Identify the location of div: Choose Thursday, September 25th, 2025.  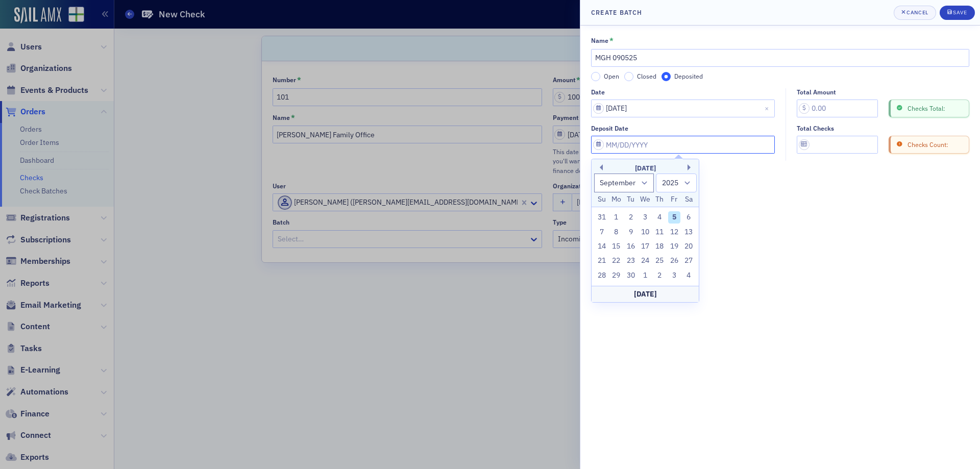
(660, 261).